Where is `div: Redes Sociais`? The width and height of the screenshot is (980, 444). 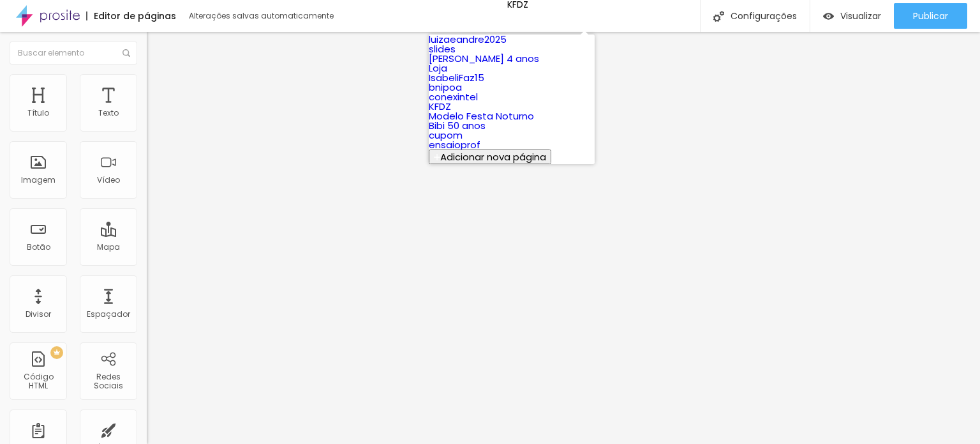 div: Redes Sociais is located at coordinates (108, 381).